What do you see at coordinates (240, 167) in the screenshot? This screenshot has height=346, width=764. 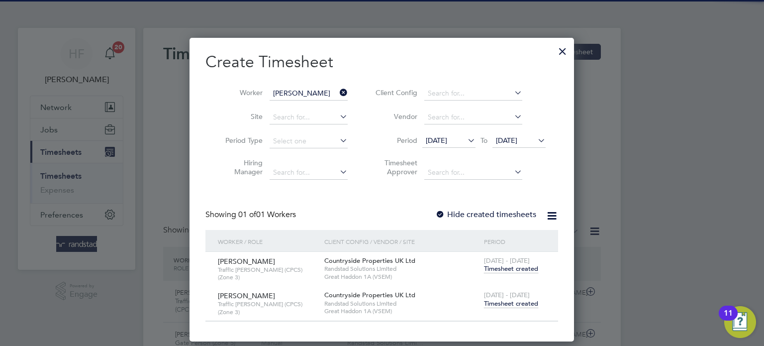 I see `label: Hiring Manager` at bounding box center [240, 167].